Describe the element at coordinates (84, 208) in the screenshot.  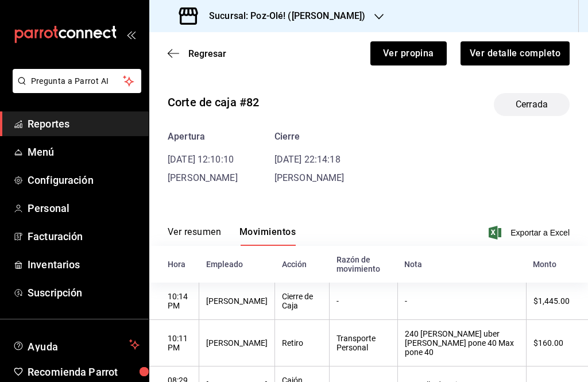
I see `span: Personal` at that location.